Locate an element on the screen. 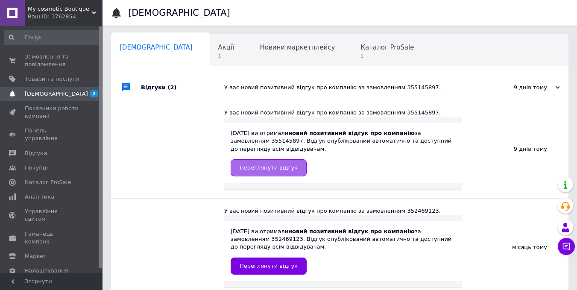  span: 2 is located at coordinates (94, 93).